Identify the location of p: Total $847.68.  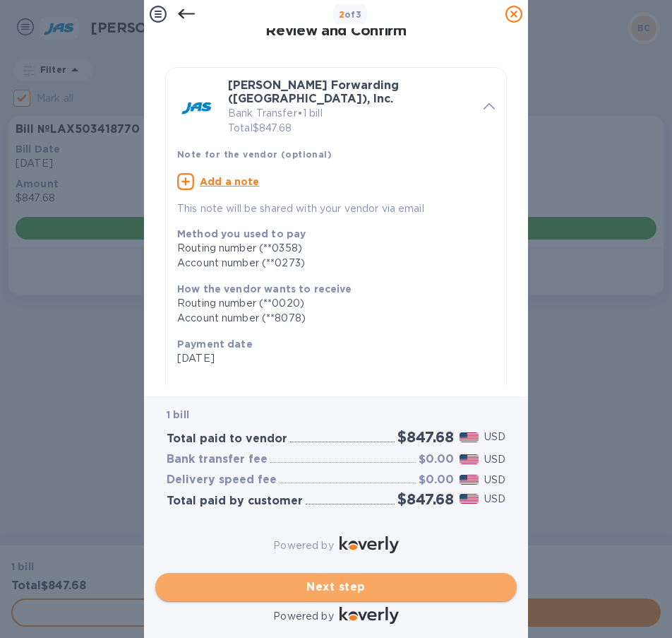
(350, 128).